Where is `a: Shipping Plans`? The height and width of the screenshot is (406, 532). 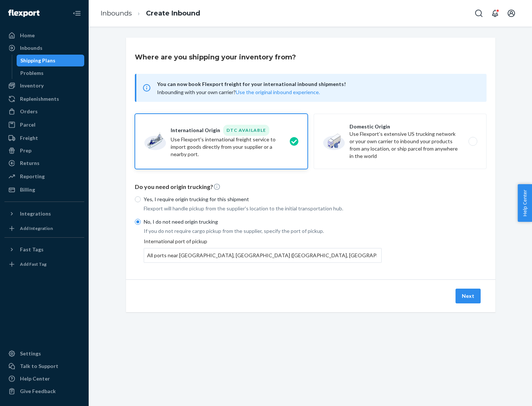
a: Shipping Plans is located at coordinates (50, 61).